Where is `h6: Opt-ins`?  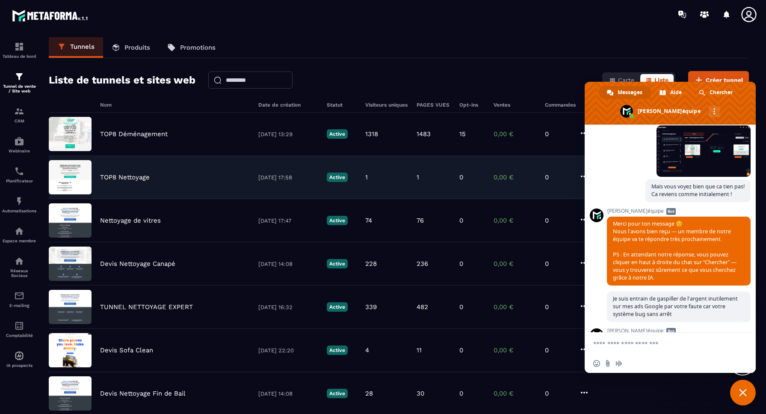 h6: Opt-ins is located at coordinates (472, 105).